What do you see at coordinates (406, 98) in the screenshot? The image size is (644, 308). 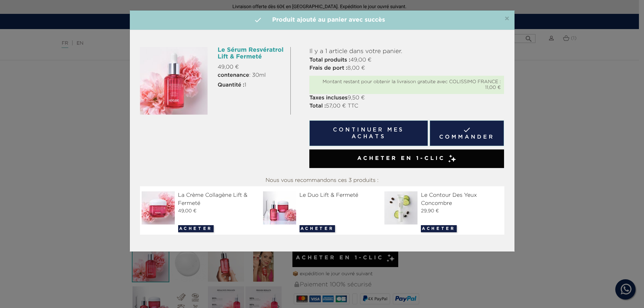 I see `p: 9,50 €` at bounding box center [406, 98].